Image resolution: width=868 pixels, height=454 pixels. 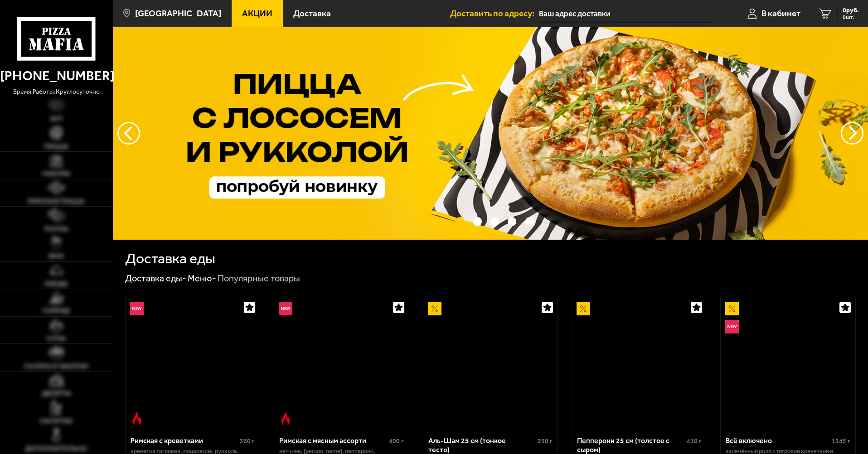 I want to click on a: НовинкаОстрое блюдоРимская с креветками, so click(x=193, y=363).